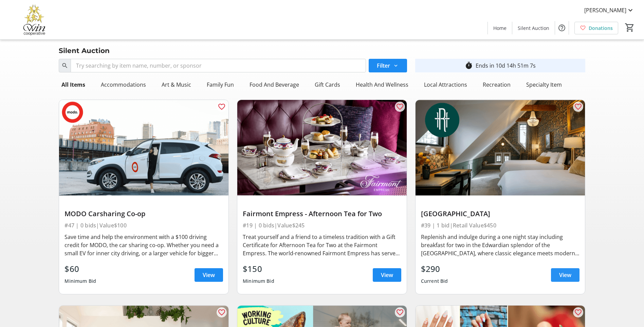 The height and width of the screenshot is (327, 644). Describe the element at coordinates (34, 20) in the screenshot. I see `img: Victoria Women In Need Community Cooperative's Logo` at that location.